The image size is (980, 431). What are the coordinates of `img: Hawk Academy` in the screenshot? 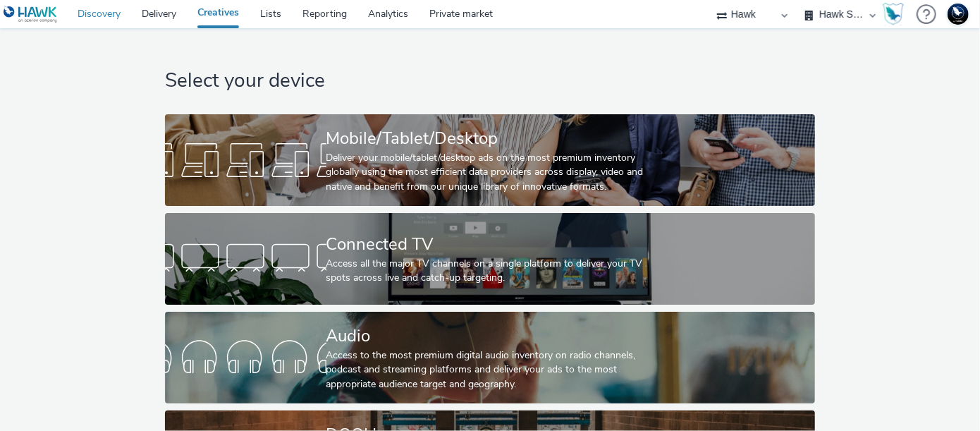 It's located at (893, 14).